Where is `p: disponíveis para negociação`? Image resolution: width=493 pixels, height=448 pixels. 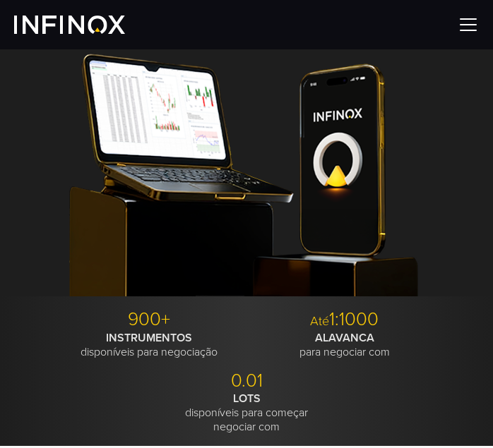 p: disponíveis para negociação is located at coordinates (149, 346).